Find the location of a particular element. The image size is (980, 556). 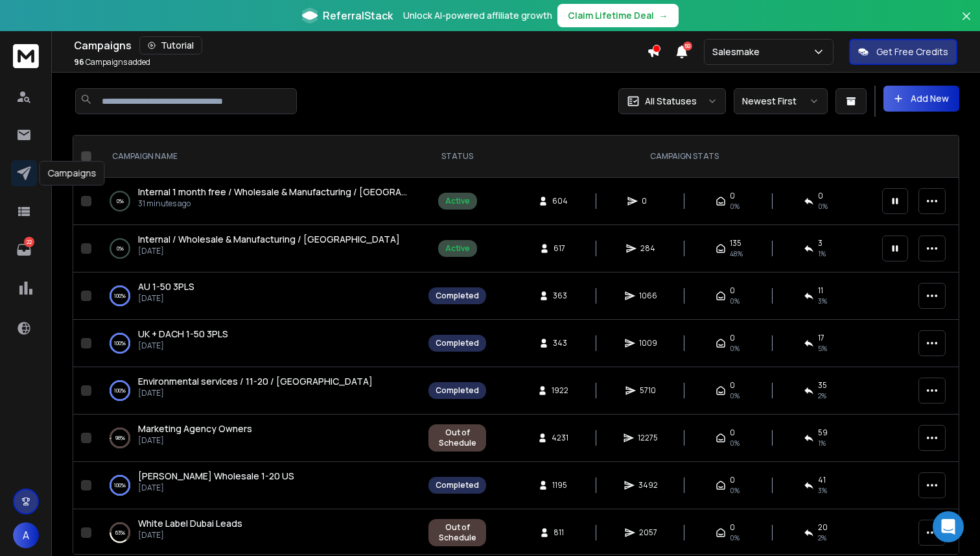

th: STATUS is located at coordinates (457, 156).